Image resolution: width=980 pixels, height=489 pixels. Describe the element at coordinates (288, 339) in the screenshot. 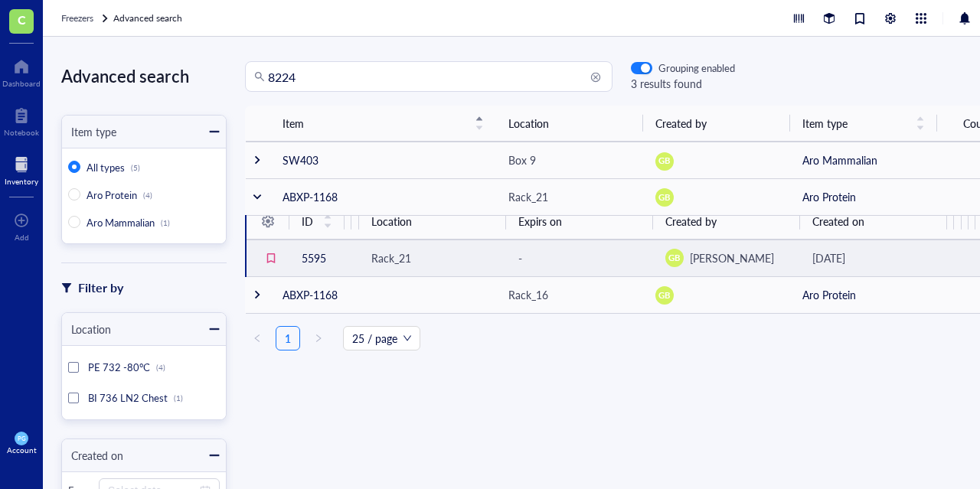

I see `li: 1` at that location.